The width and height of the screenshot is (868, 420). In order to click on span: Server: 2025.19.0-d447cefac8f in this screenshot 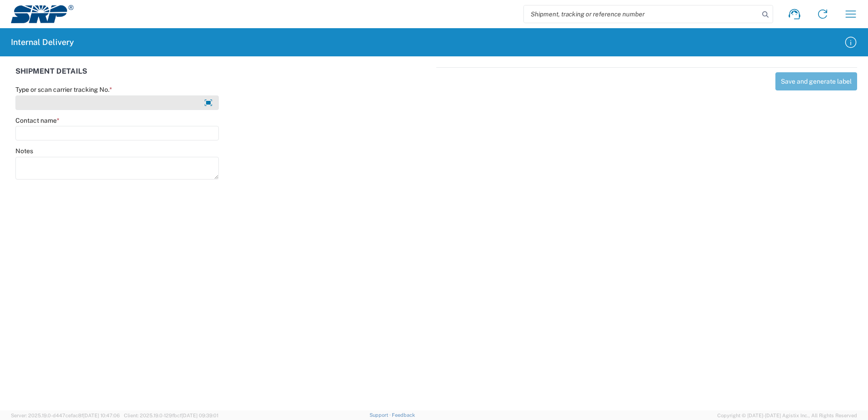, I will do `click(65, 415)`.